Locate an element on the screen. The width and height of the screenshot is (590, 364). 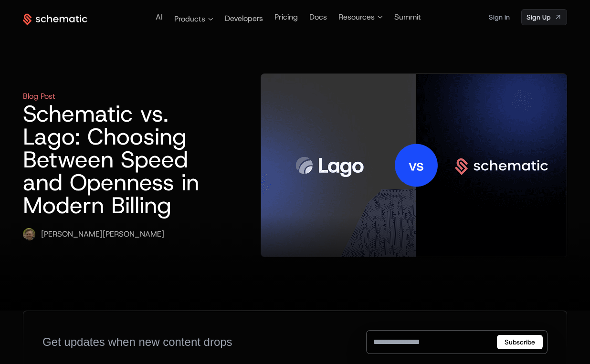
span: Developers is located at coordinates (244, 18).